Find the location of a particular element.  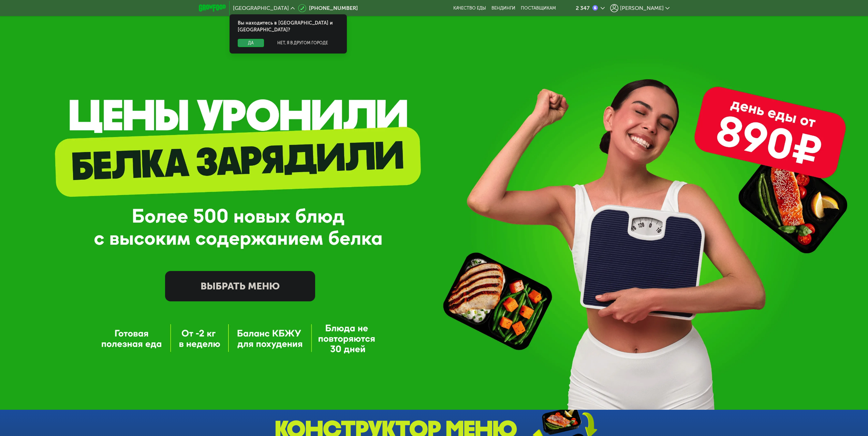

button: Да is located at coordinates (251, 43).